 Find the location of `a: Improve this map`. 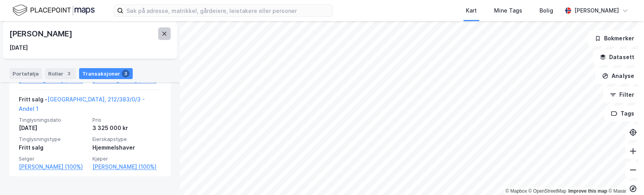

a: Improve this map is located at coordinates (588, 191).